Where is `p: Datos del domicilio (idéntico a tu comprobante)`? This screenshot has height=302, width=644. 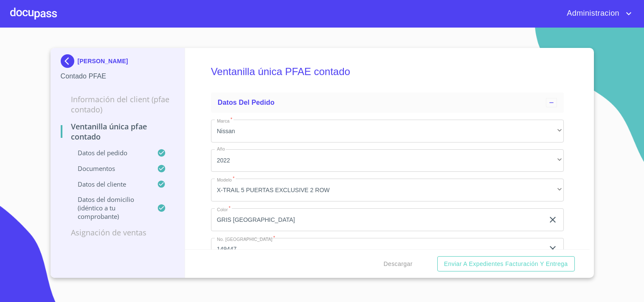
p: Datos del domicilio (idéntico a tu comprobante) is located at coordinates (109, 208).